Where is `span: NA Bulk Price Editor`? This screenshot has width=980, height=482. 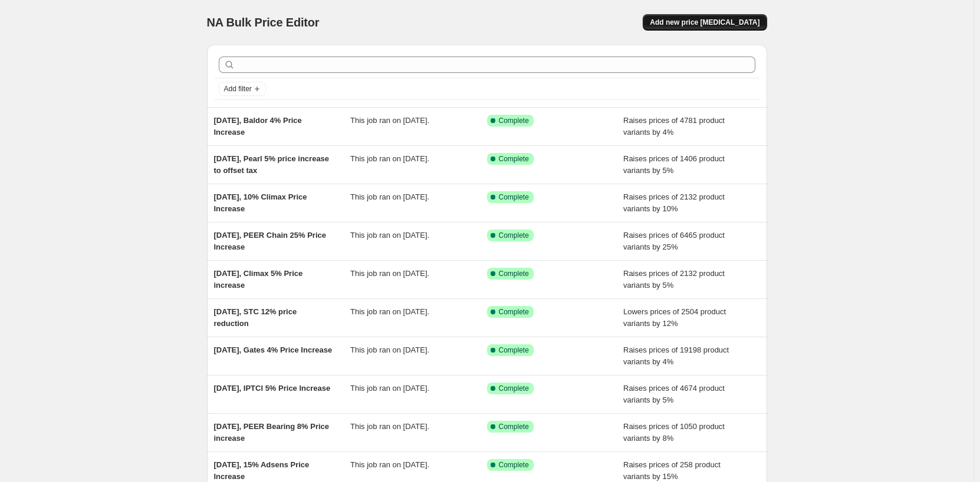 span: NA Bulk Price Editor is located at coordinates (263, 22).